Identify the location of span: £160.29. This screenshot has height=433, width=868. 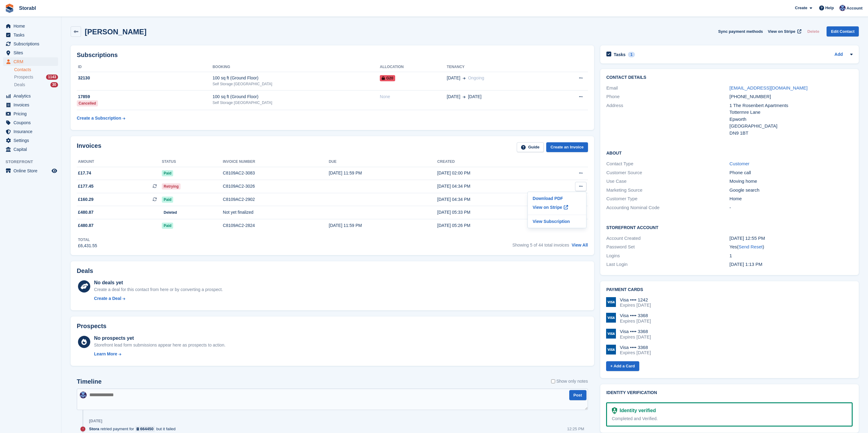
(86, 200).